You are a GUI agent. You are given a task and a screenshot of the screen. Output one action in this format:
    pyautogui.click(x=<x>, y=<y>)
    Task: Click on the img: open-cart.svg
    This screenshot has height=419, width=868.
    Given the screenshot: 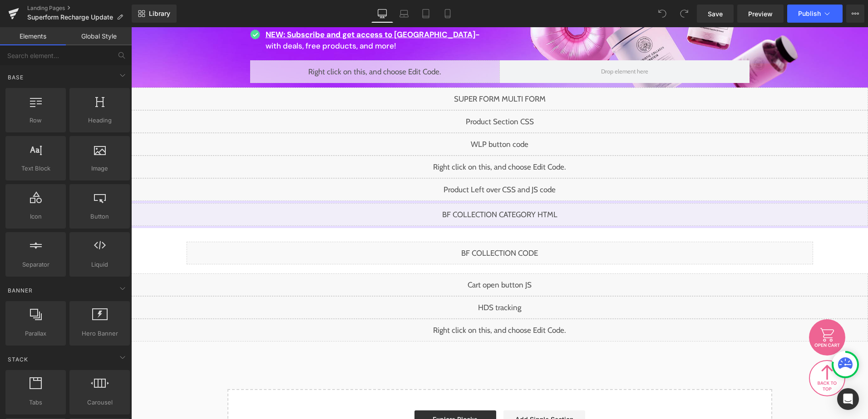 What is the action you would take?
    pyautogui.click(x=696, y=310)
    